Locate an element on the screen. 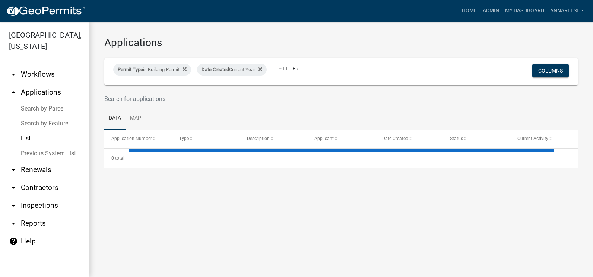  datatable-header-cell: Status is located at coordinates (477, 139).